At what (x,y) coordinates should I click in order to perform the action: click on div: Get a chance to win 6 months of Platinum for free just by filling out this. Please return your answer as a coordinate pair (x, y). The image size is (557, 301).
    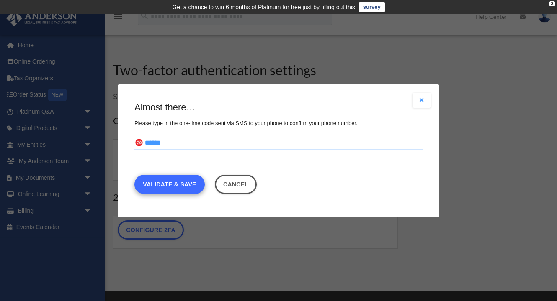
    Looking at the image, I should click on (263, 7).